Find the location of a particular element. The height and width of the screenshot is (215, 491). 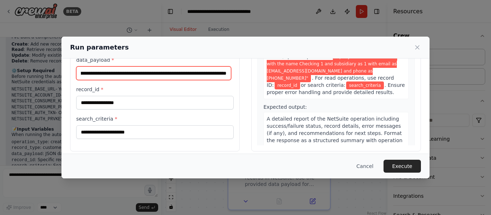

label: record_id is located at coordinates (155, 90).